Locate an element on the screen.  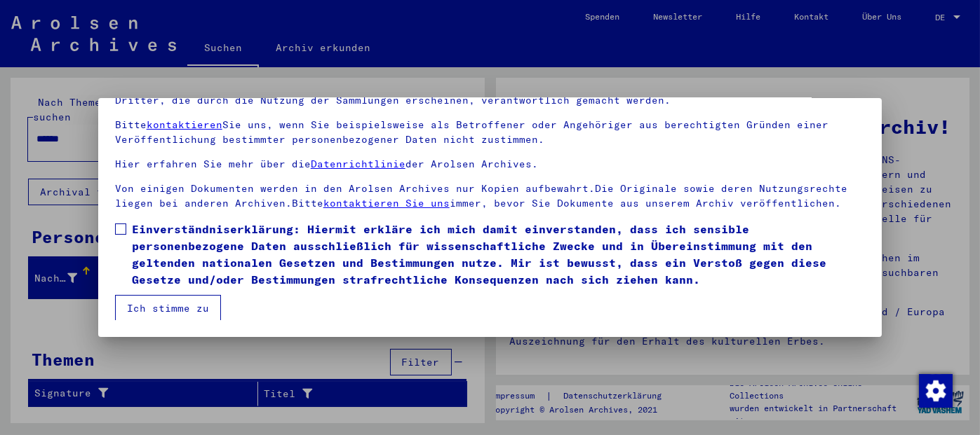
p: Von einigen Dokumenten werden in den Arolsen Archives nur Kopien aufbewahrt.Die Originale sowie d... is located at coordinates (490, 197).